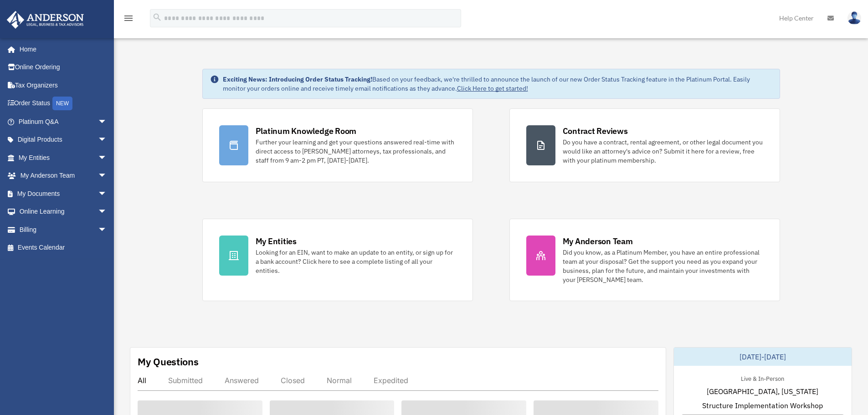  Describe the element at coordinates (763, 405) in the screenshot. I see `span: Structure Implementation Workshop` at that location.